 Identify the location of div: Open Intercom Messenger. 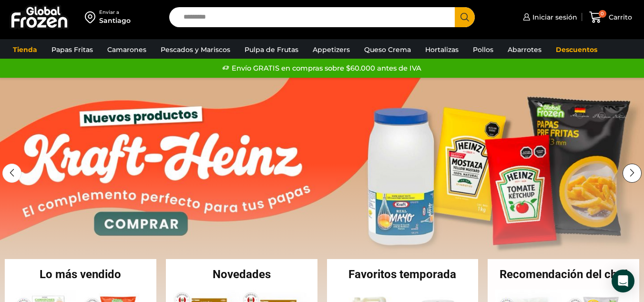
(623, 281).